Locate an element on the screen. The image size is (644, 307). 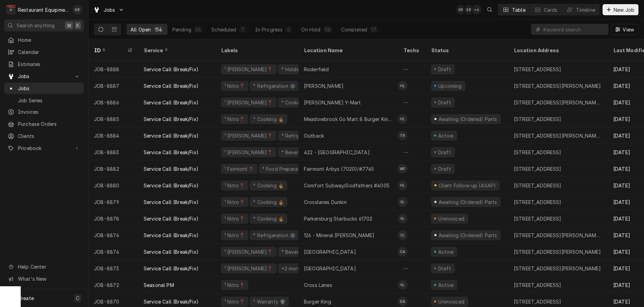
span: Home is located at coordinates (49, 40).